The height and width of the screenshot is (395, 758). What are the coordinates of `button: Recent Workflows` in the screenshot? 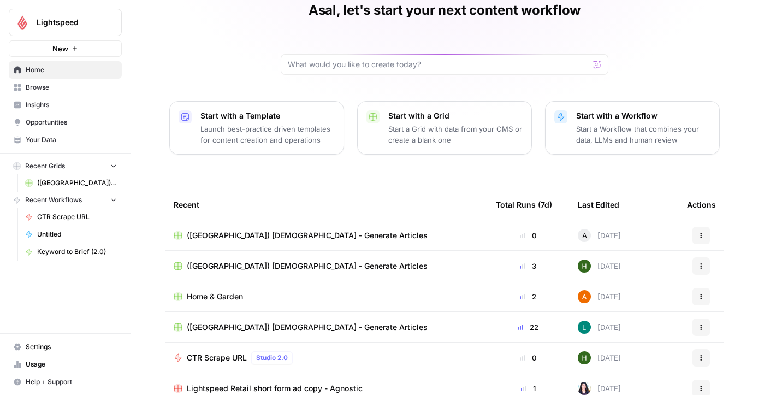 It's located at (65, 200).